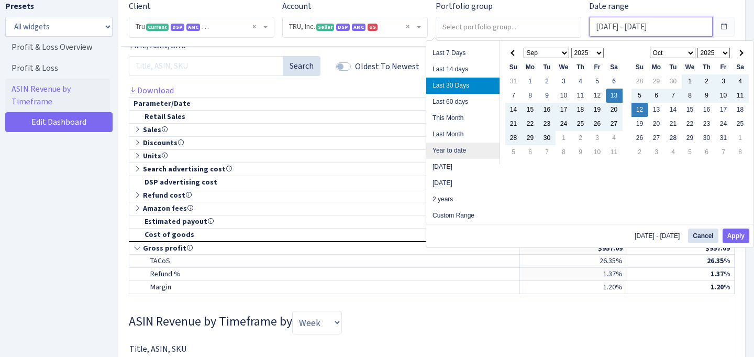 This screenshot has width=754, height=357. Describe the element at coordinates (673, 81) in the screenshot. I see `td: 30` at that location.